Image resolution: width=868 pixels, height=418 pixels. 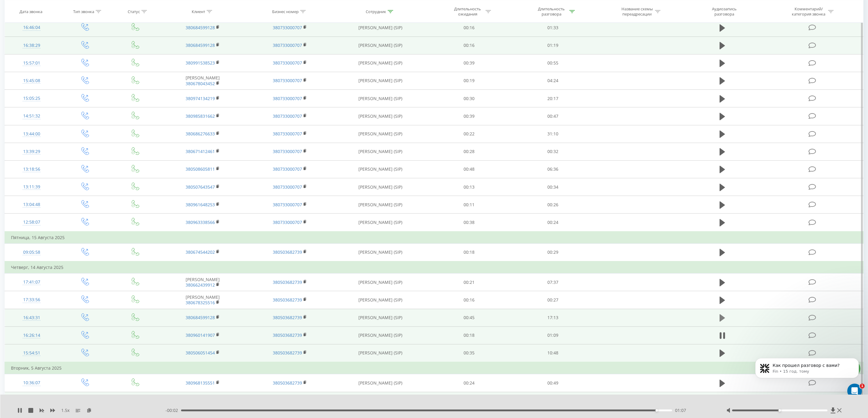 I want to click on a: 380961648253, so click(x=200, y=205).